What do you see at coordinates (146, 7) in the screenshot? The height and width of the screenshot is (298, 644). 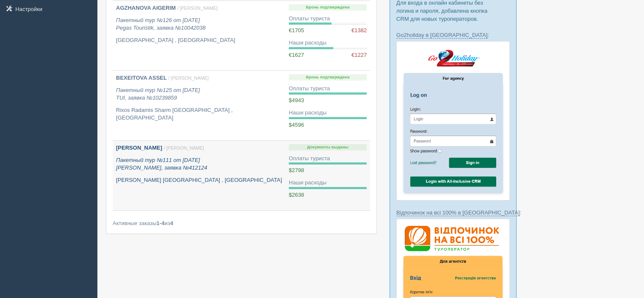 I see `b: AGZHANOVA AIGERIM` at bounding box center [146, 7].